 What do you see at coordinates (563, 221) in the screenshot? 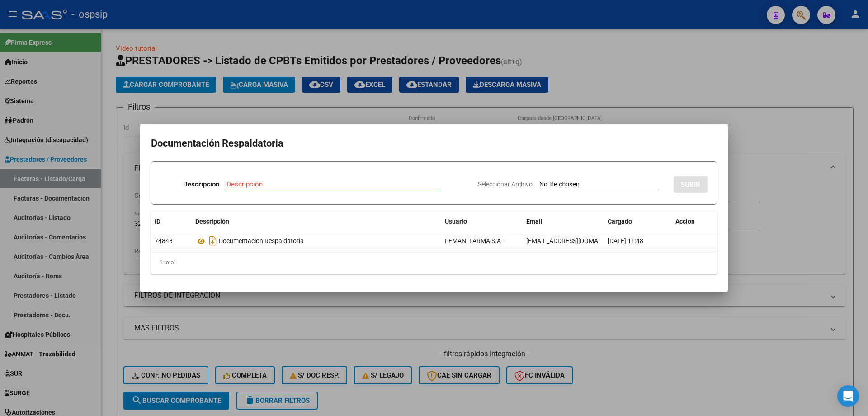
I see `datatable-header-cell: Email` at bounding box center [563, 221].